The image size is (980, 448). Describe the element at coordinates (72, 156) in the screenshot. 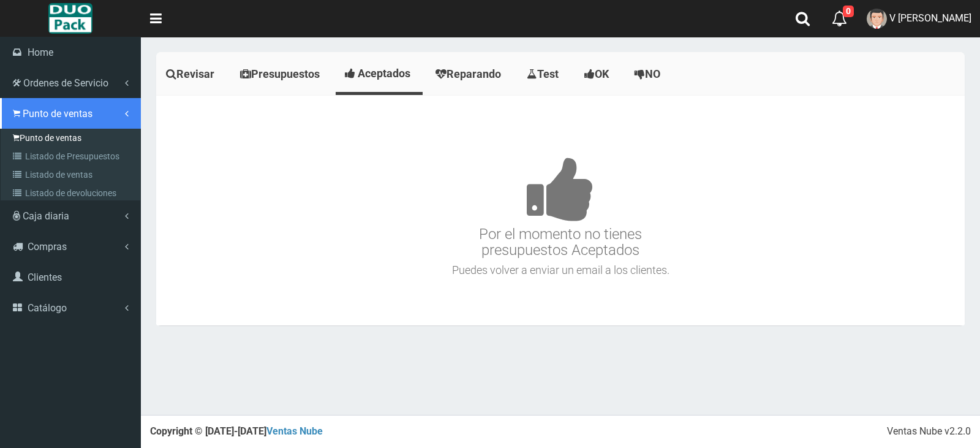

I see `a: Listado de Presupuestos` at that location.